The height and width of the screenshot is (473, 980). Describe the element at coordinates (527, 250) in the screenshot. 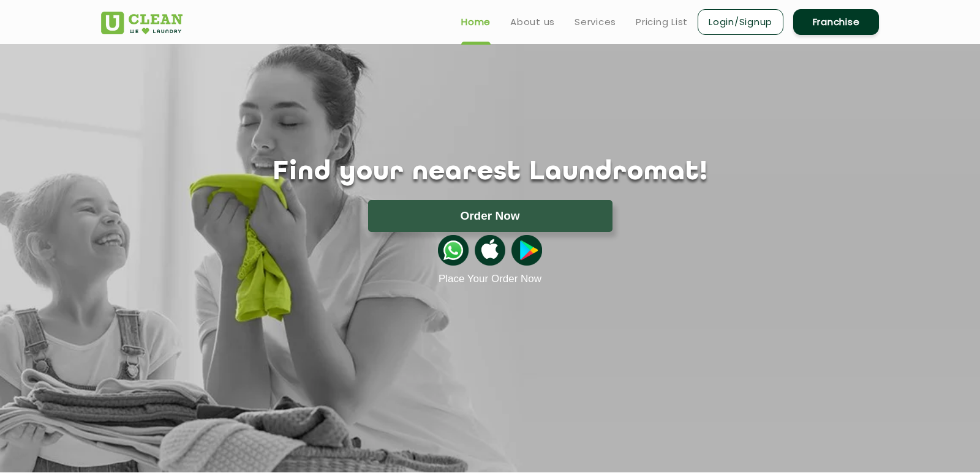

I see `img: playstoreicon.png` at that location.